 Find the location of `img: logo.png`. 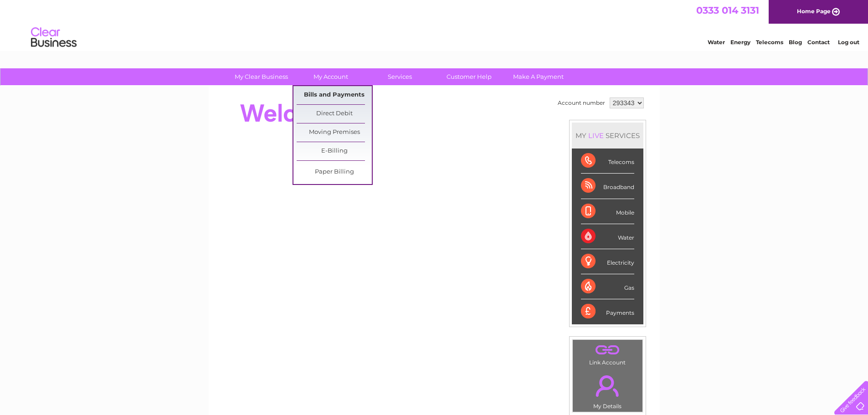

img: logo.png is located at coordinates (54, 37).